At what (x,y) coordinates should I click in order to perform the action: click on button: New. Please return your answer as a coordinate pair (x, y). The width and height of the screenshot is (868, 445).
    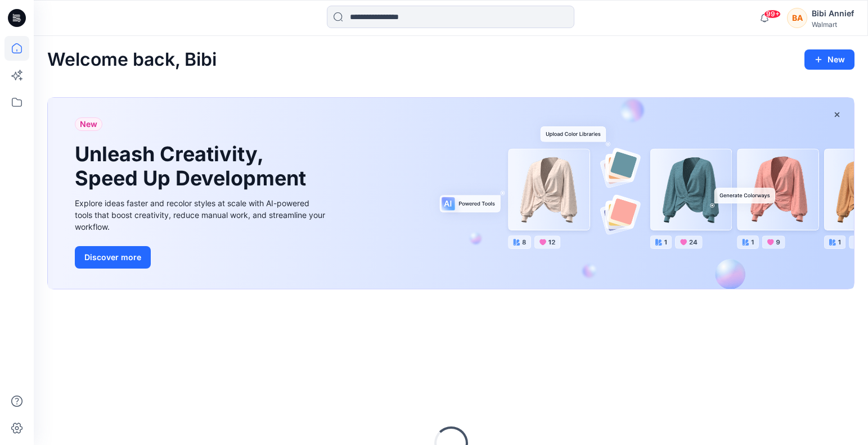
    Looking at the image, I should click on (829, 60).